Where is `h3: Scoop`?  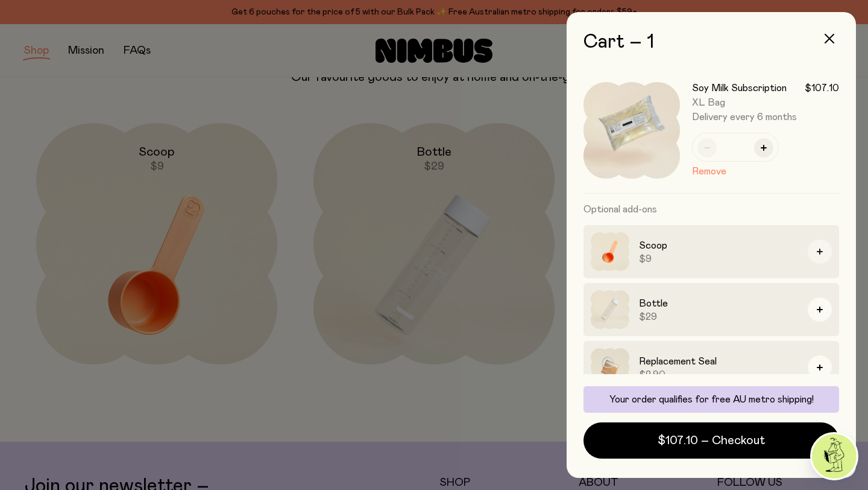 h3: Scoop is located at coordinates (719, 246).